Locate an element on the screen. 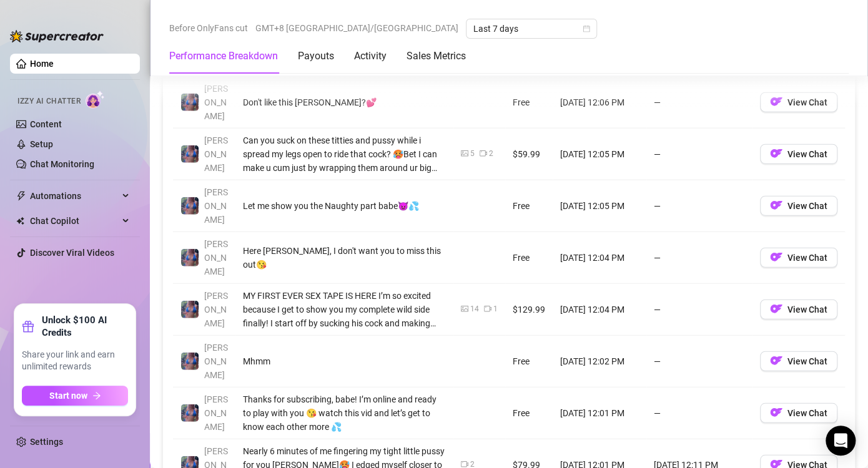 The width and height of the screenshot is (868, 468). td: $59.99 is located at coordinates (529, 154).